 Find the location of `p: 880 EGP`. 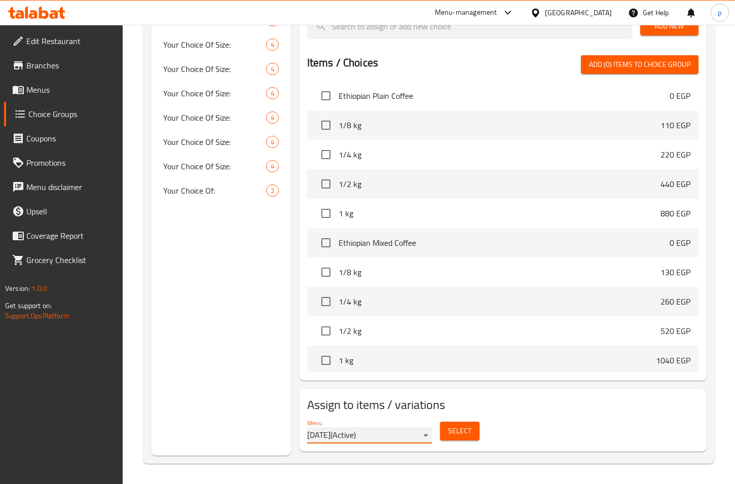

p: 880 EGP is located at coordinates (676, 214).